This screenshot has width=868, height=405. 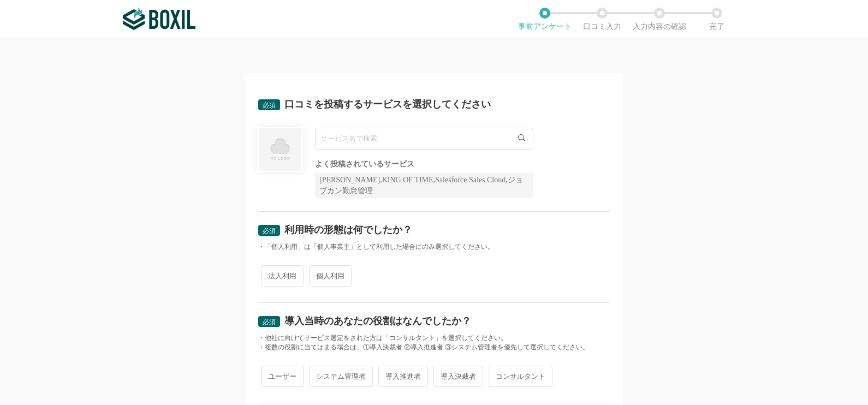 What do you see at coordinates (282, 376) in the screenshot?
I see `span: ユーザー` at bounding box center [282, 376].